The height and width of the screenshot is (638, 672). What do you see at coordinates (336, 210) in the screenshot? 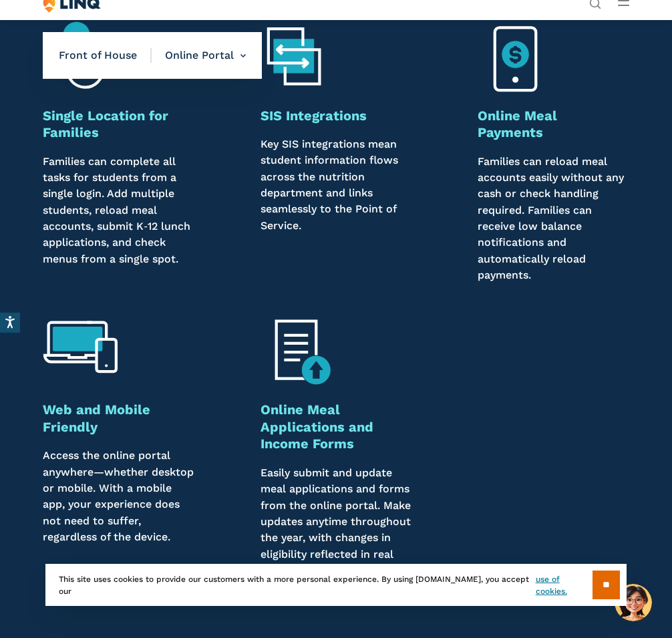
I see `p: Key SIS integrations mean student information flows across the nutrition department and links sea...` at bounding box center [336, 210].